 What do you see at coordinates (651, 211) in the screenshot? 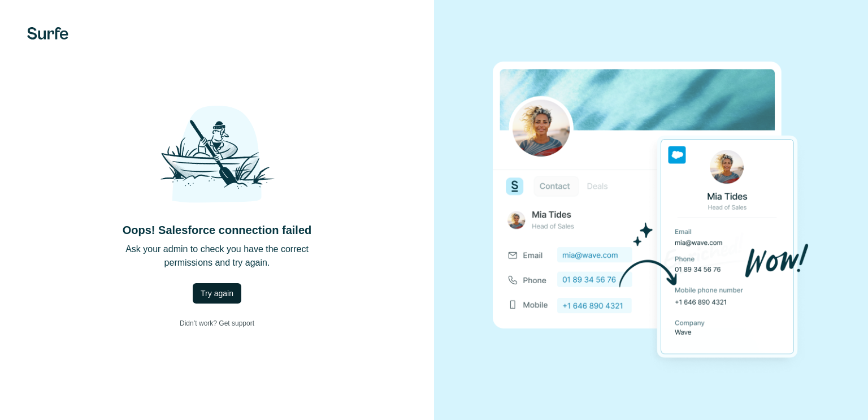
I see `img: SALESFORCE image` at bounding box center [651, 211].